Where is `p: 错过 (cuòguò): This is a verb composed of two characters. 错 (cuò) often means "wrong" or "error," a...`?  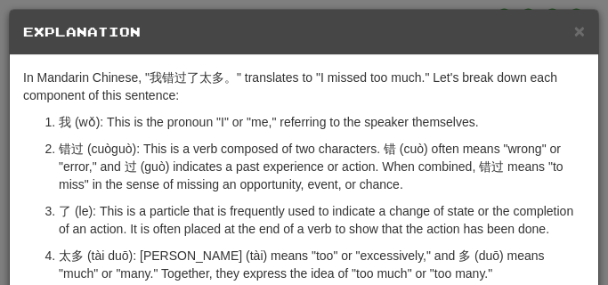
p: 错过 (cuòguò): This is a verb composed of two characters. 错 (cuò) often means "wrong" or "error," a... is located at coordinates (321, 167).